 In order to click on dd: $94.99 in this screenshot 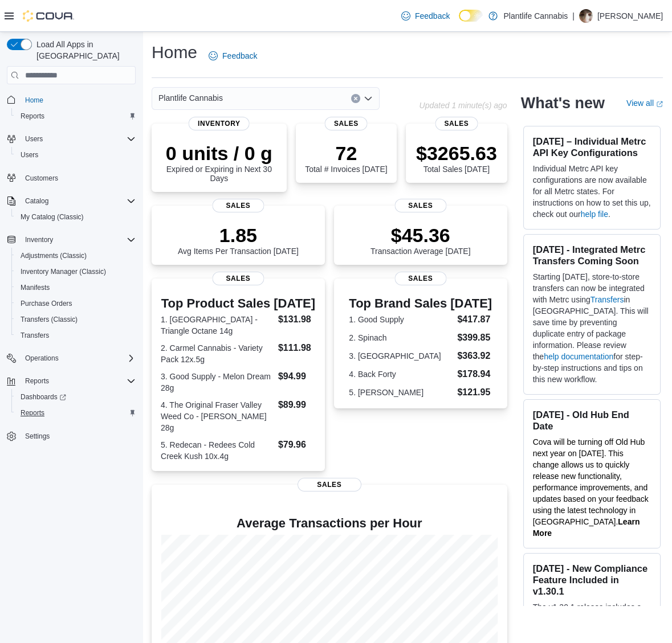, I will do `click(297, 376)`.